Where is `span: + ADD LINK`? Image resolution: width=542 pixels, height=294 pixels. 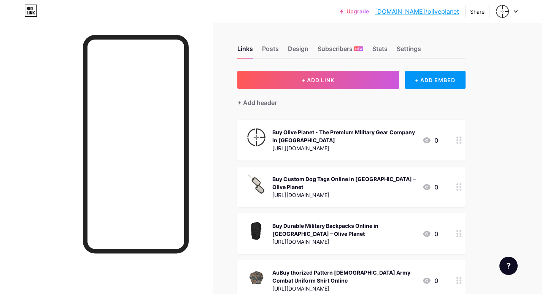
span: + ADD LINK is located at coordinates (318, 80).